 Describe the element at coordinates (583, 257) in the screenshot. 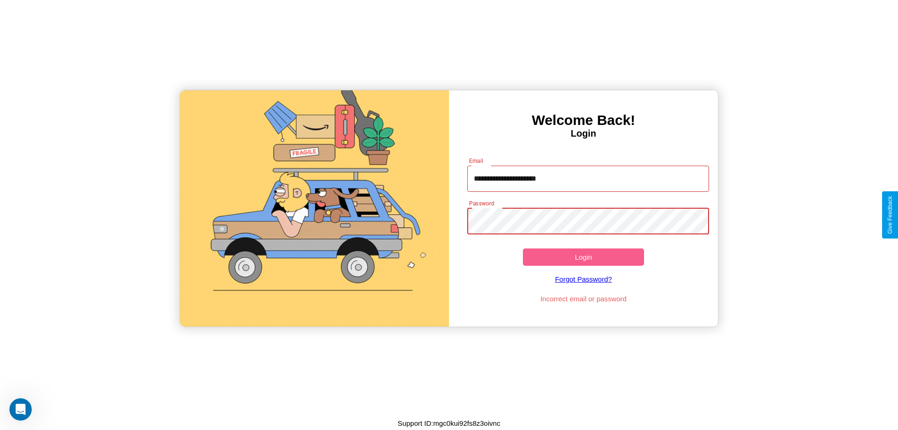

I see `button: Login` at that location.